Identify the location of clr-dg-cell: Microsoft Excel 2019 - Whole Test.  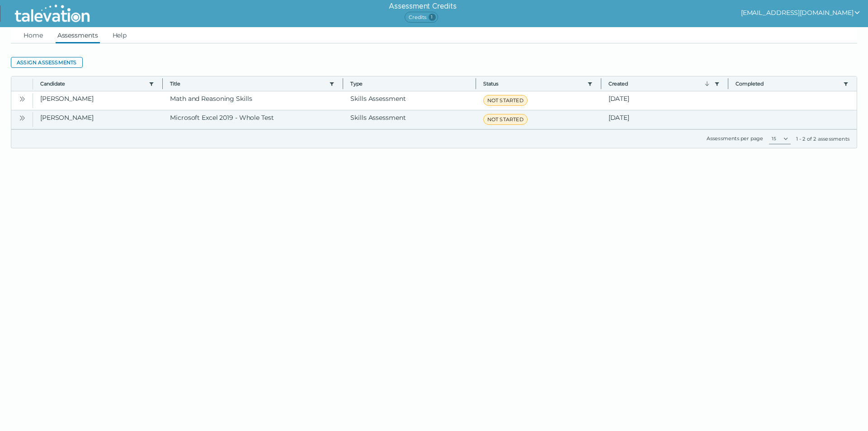
(253, 119).